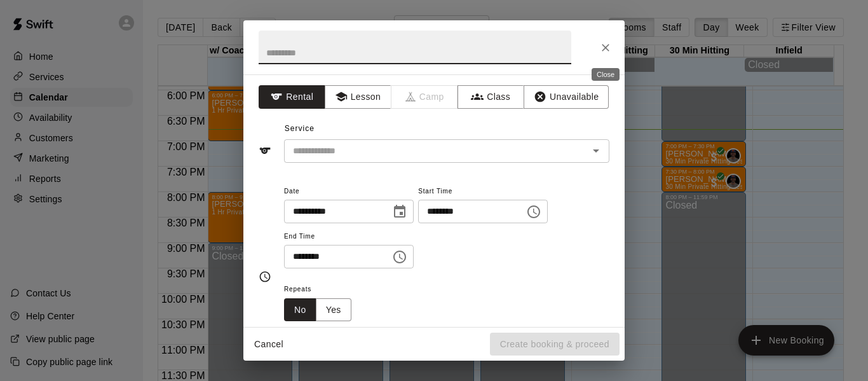  Describe the element at coordinates (300, 309) in the screenshot. I see `button: No` at that location.